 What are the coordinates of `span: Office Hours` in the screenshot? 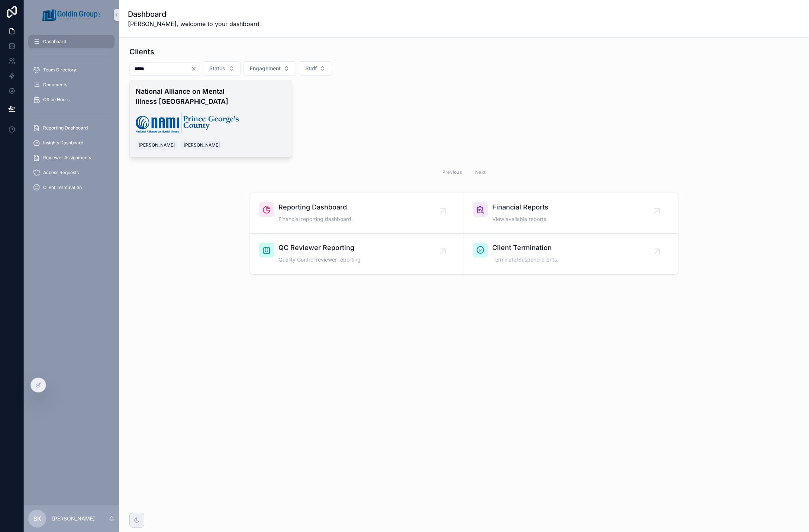 It's located at (57, 100).